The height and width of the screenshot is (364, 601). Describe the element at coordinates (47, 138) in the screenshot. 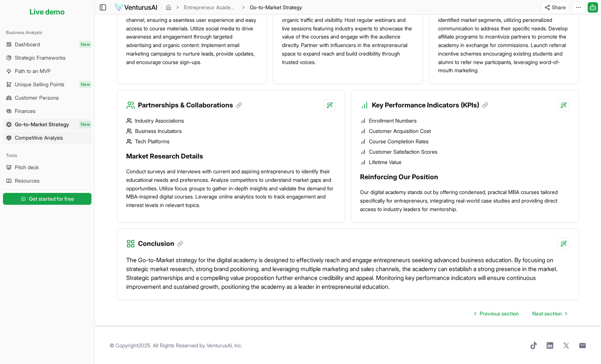

I see `a: Competitive Analysis` at that location.